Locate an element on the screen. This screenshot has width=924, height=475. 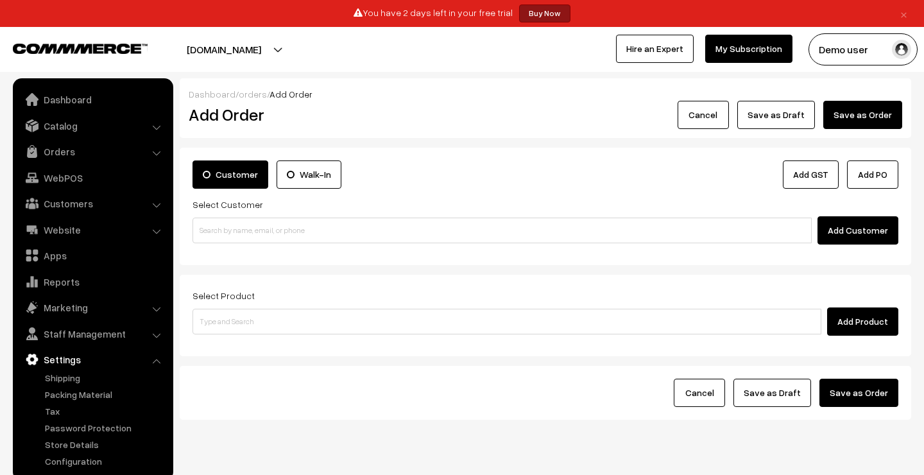
a: Orders is located at coordinates (92, 151).